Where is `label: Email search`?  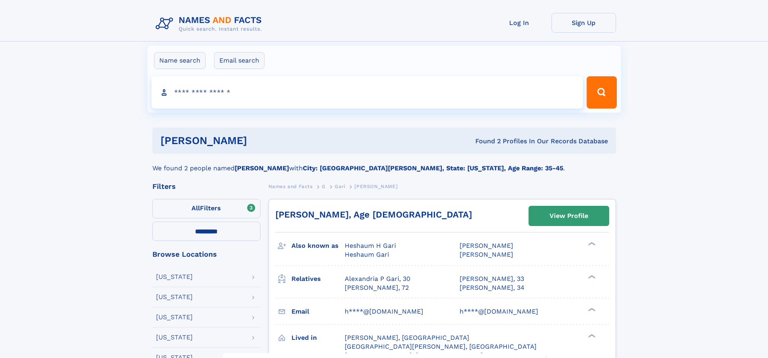
label: Email search is located at coordinates (239, 60).